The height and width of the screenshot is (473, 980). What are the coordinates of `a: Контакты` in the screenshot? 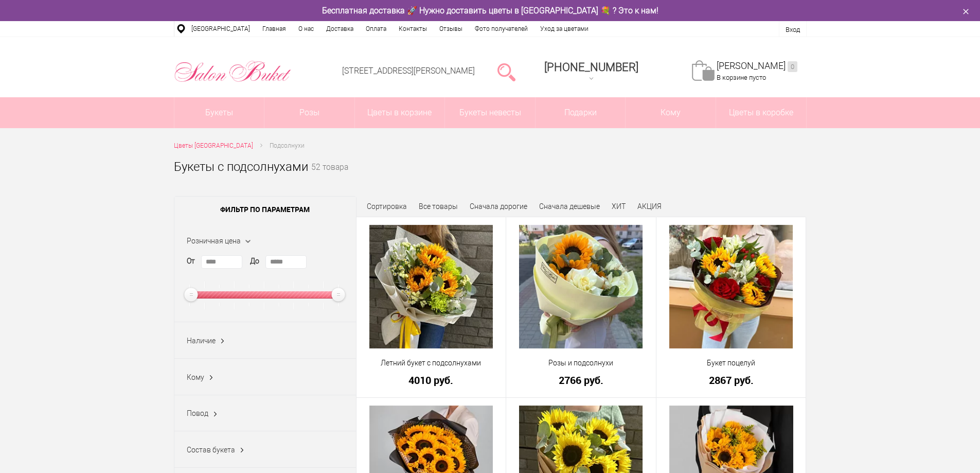 It's located at (413, 29).